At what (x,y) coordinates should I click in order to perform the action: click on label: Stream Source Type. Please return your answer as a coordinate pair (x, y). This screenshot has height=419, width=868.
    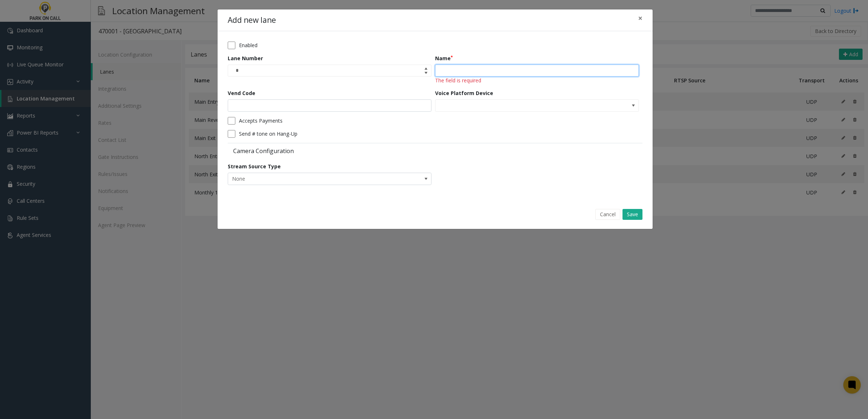
    Looking at the image, I should click on (254, 166).